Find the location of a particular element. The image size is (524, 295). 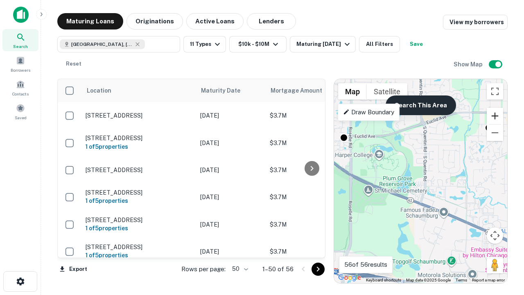

th: Mortgage Amount is located at coordinates (311, 91).